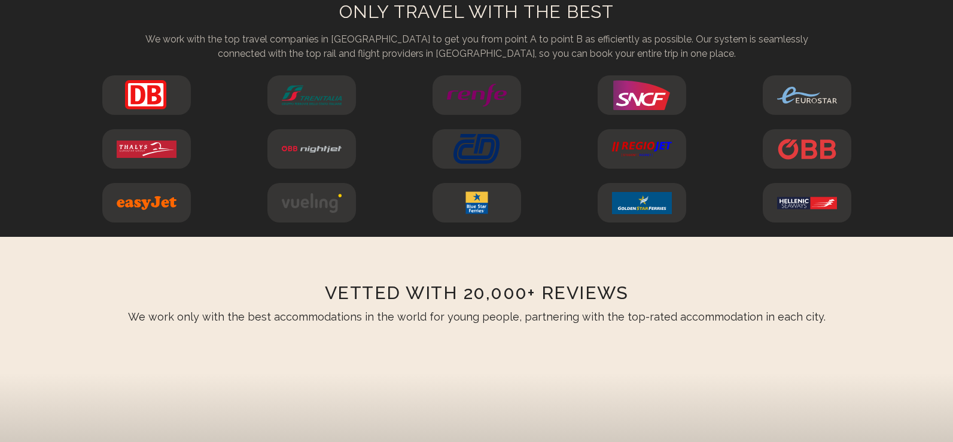 This screenshot has width=953, height=442. What do you see at coordinates (477, 317) in the screenshot?
I see `p: We work only with the best accommodations in the world for young people, partnering with the top-...` at bounding box center [477, 317].